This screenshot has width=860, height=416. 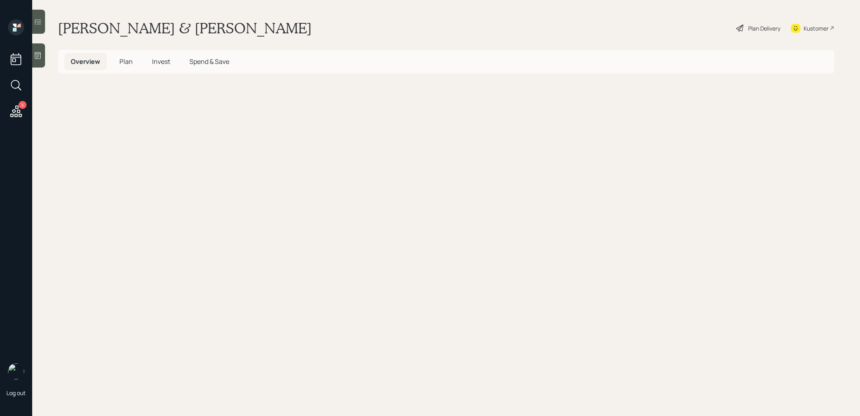 I want to click on div: 5, so click(x=23, y=105).